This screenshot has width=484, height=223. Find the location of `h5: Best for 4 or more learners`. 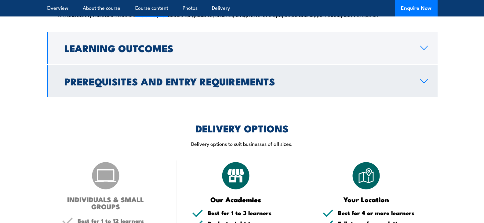

h5: Best for 4 or more learners is located at coordinates (381, 213).